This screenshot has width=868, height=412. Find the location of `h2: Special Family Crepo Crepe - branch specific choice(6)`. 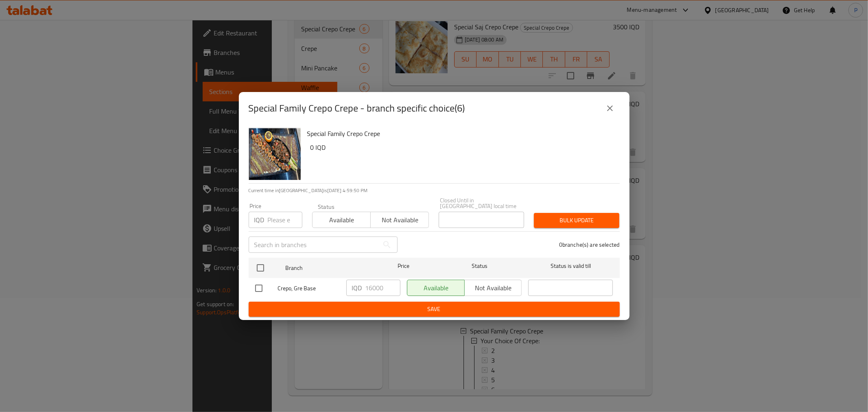

h2: Special Family Crepo Crepe - branch specific choice(6) is located at coordinates (357, 108).